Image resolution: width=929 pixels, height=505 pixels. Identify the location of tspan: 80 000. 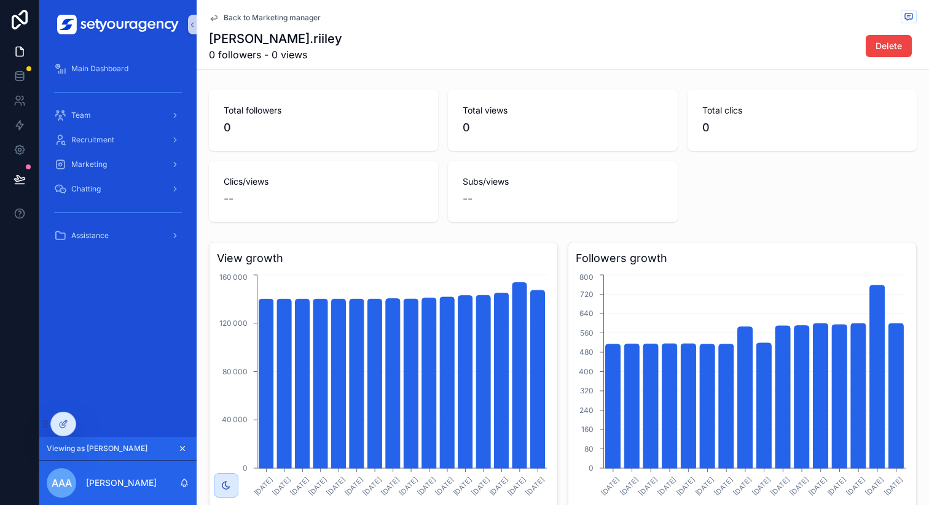
(235, 372).